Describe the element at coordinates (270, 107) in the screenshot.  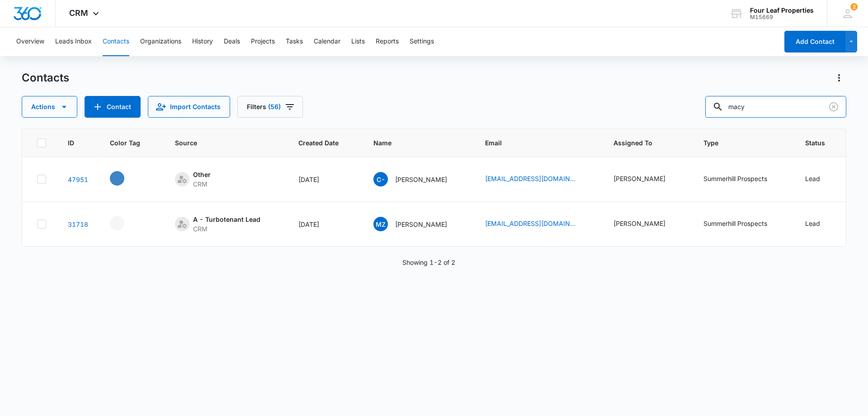
I see `button: Filters` at that location.